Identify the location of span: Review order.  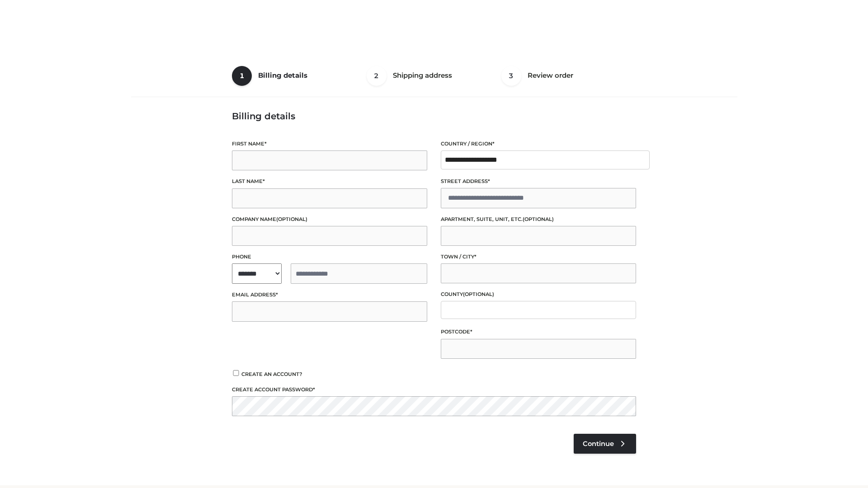
(550, 75).